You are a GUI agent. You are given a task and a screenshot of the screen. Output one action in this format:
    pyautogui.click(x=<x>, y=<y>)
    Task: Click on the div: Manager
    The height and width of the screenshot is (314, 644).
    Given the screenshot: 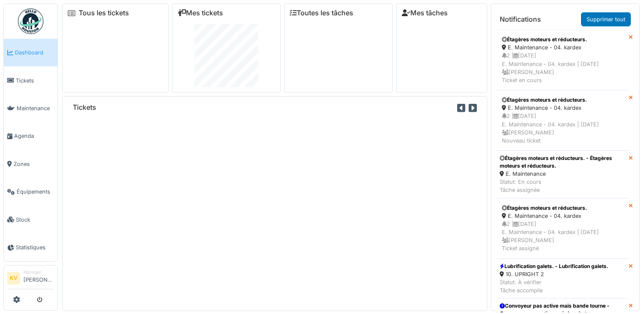 What is the action you would take?
    pyautogui.click(x=38, y=272)
    